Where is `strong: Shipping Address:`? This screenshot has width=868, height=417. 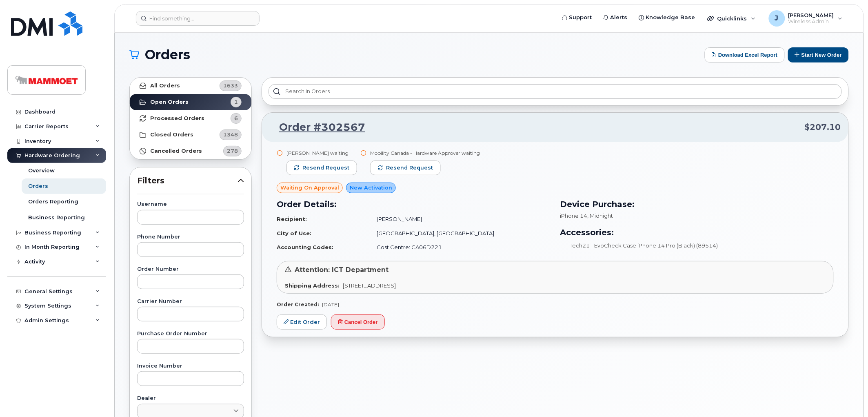 strong: Shipping Address: is located at coordinates (312, 286).